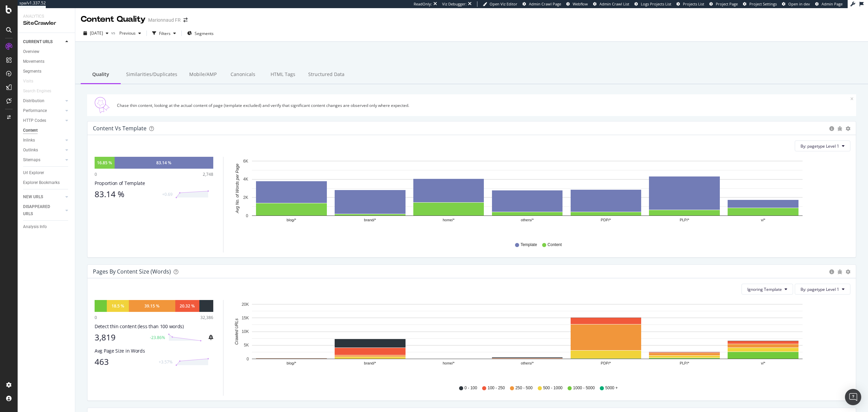  Describe the element at coordinates (246, 180) in the screenshot. I see `text: 4K` at that location.